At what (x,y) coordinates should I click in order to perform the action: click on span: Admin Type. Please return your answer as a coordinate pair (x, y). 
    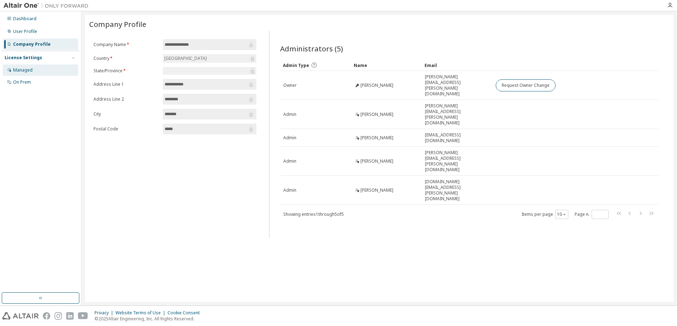
    Looking at the image, I should click on (296, 65).